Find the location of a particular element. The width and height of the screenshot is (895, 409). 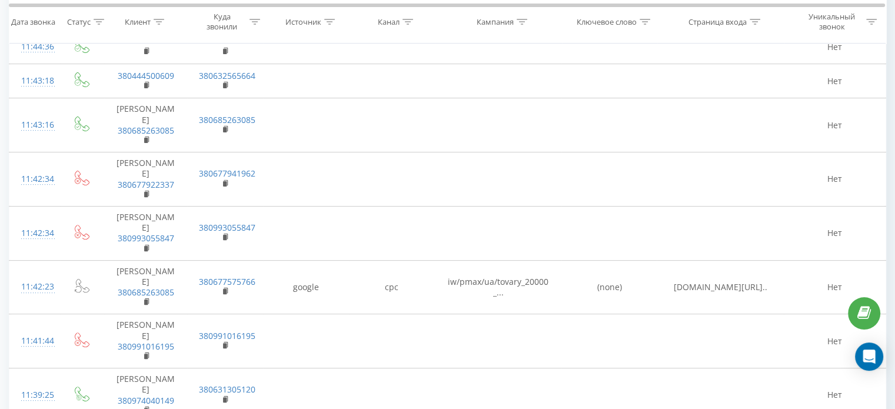

td: (none) is located at coordinates (609, 287).